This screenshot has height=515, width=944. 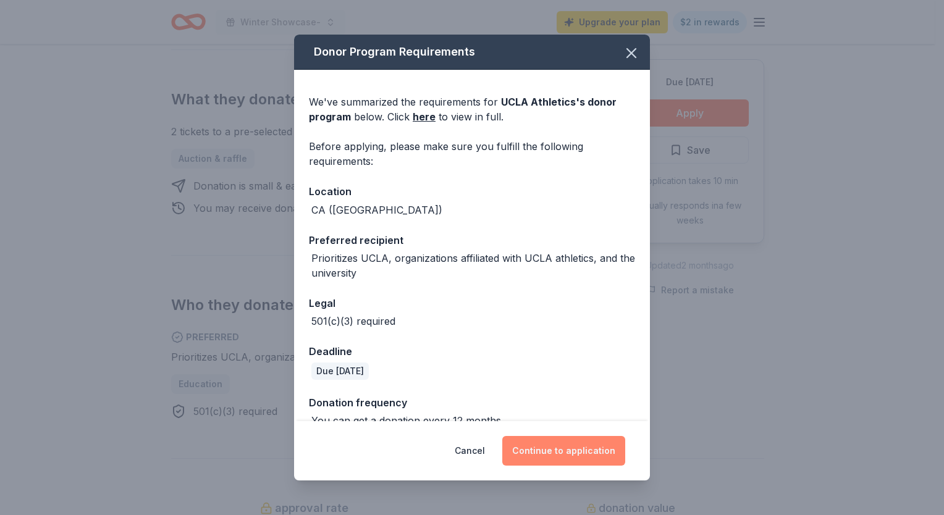 What do you see at coordinates (472, 154) in the screenshot?
I see `div: Before applying, please make sure you fulfill the following requirements:` at bounding box center [472, 154].